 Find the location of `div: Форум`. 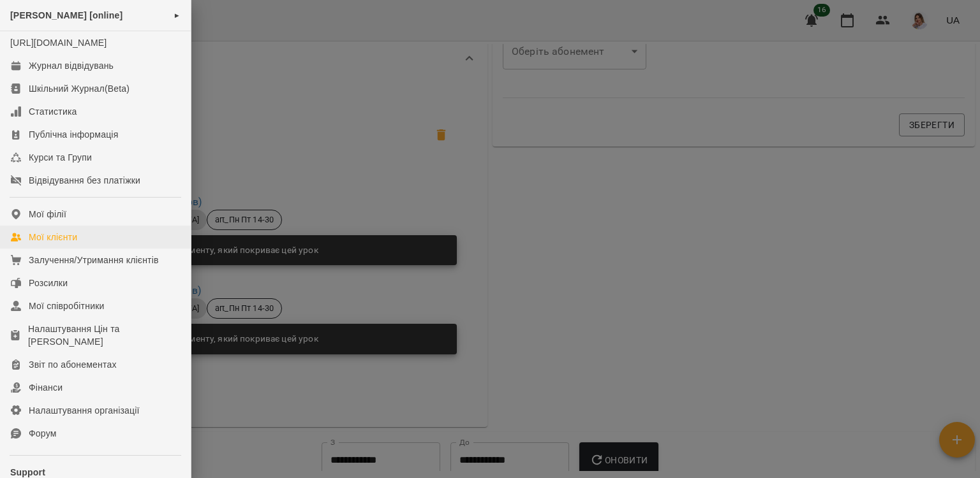

div: Форум is located at coordinates (43, 434).